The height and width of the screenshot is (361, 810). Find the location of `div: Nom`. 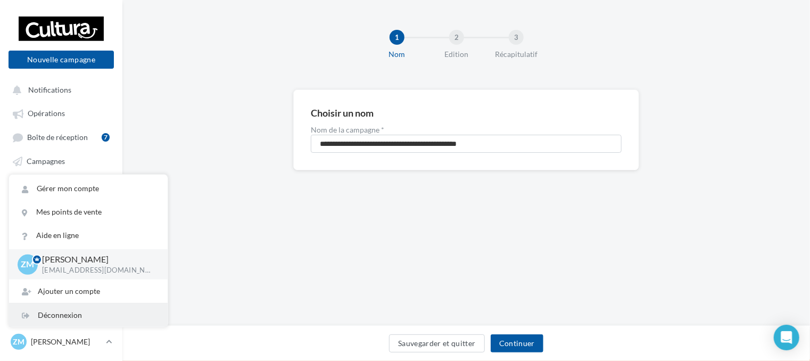

div: Nom is located at coordinates (397, 54).